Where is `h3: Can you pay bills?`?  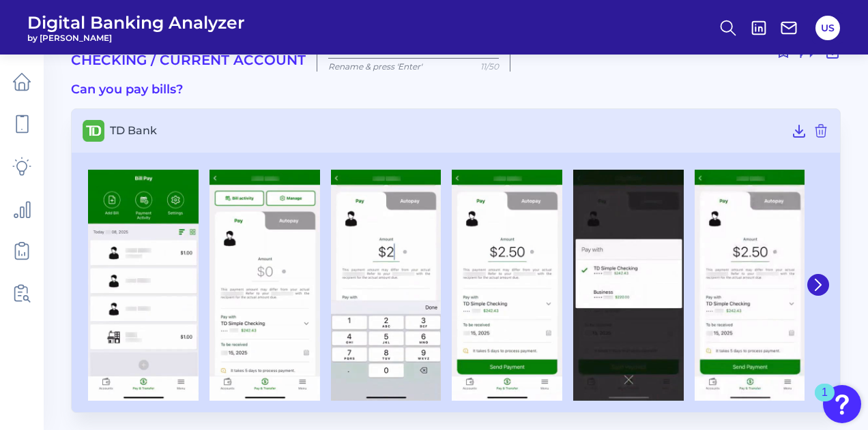 h3: Can you pay bills? is located at coordinates (456, 90).